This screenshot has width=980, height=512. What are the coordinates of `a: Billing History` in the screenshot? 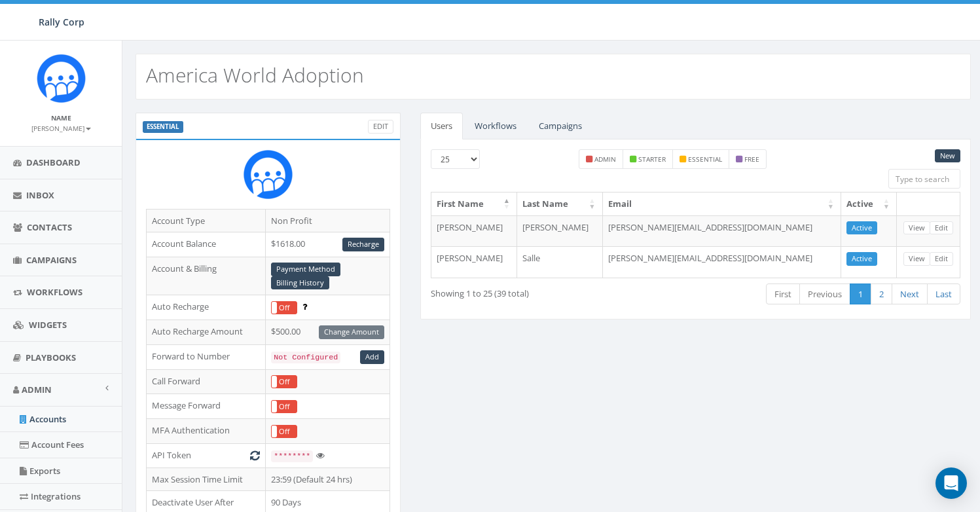 It's located at (300, 282).